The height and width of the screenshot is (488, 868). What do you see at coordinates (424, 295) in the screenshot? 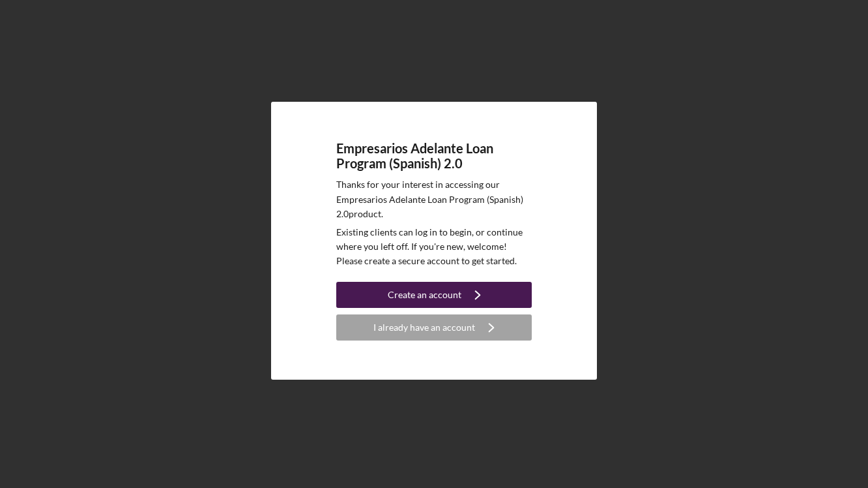
I see `div: Create an account` at bounding box center [424, 295].